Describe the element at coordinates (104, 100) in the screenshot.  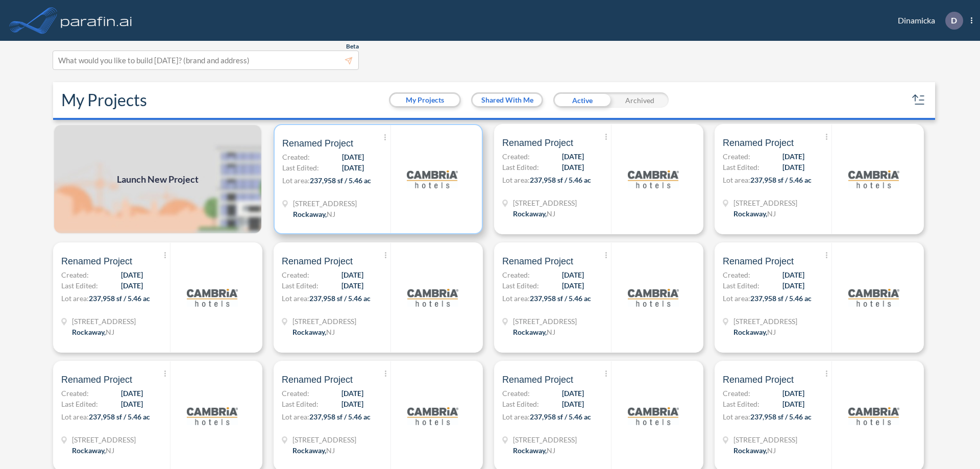
I see `h2: My Projects` at that location.